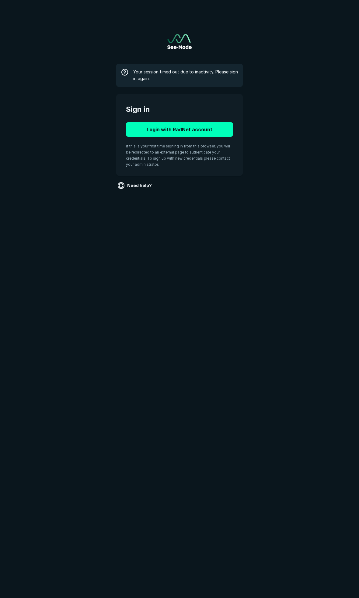  Describe the element at coordinates (180, 41) in the screenshot. I see `a: Go to sign in` at that location.